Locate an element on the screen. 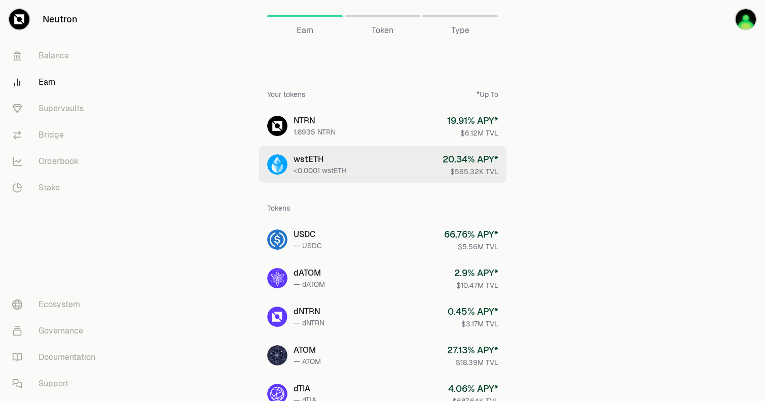 This screenshot has width=765, height=401. div: NTRN is located at coordinates (314, 121).